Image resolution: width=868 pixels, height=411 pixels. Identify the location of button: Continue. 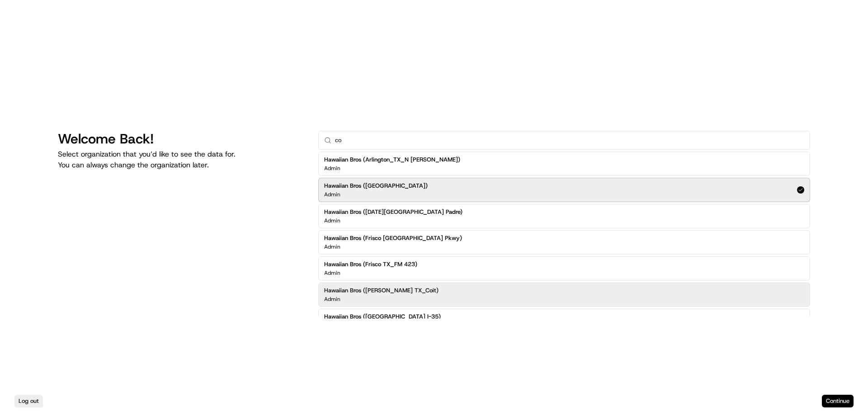
(838, 401).